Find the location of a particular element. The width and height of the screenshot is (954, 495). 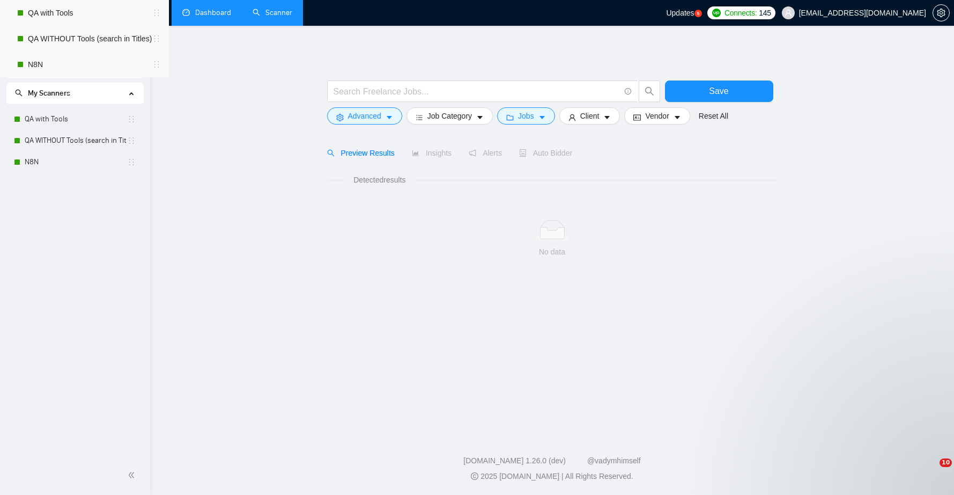

span: folder is located at coordinates (510, 117).